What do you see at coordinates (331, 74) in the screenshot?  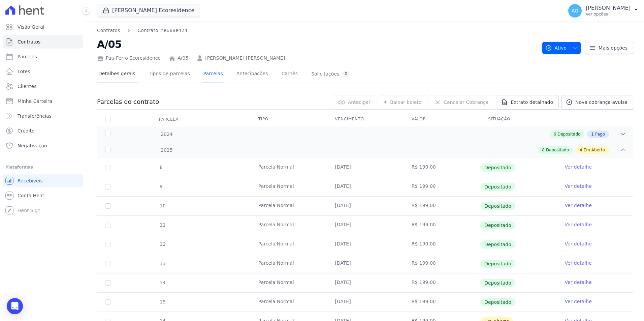 I see `div: Solicitações` at bounding box center [331, 74].